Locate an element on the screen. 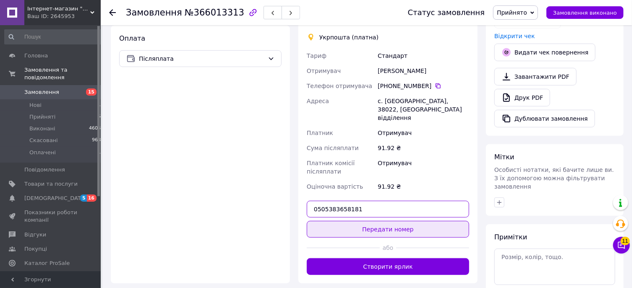 Image resolution: width=632 pixels, height=288 pixels. span: 16 is located at coordinates (91, 198).